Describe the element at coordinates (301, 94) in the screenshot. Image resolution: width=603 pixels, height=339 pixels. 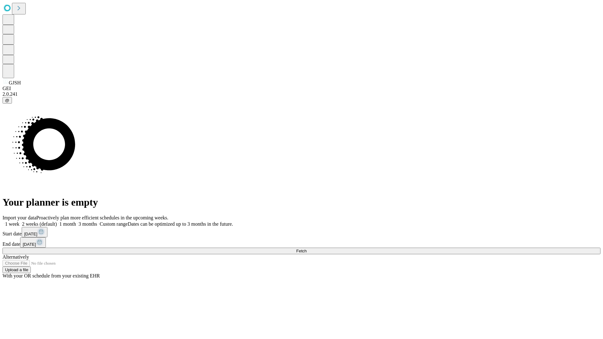
I see `div: 2.0.241` at that location.